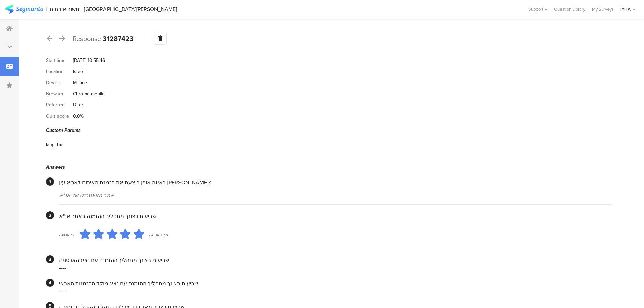 The width and height of the screenshot is (644, 308). Describe the element at coordinates (159, 234) in the screenshot. I see `div: מאוד מרוצה` at that location.